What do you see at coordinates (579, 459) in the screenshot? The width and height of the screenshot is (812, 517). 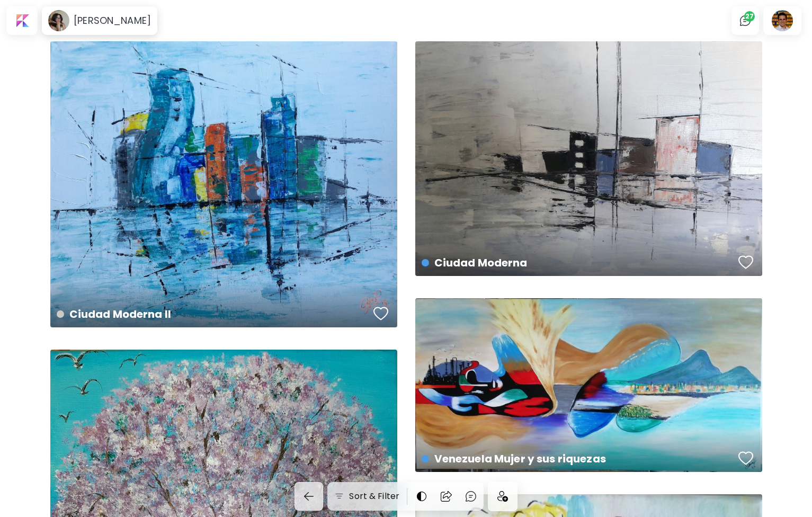 I see `h4: Venezuela Mujer y sus riquezas` at bounding box center [579, 459].